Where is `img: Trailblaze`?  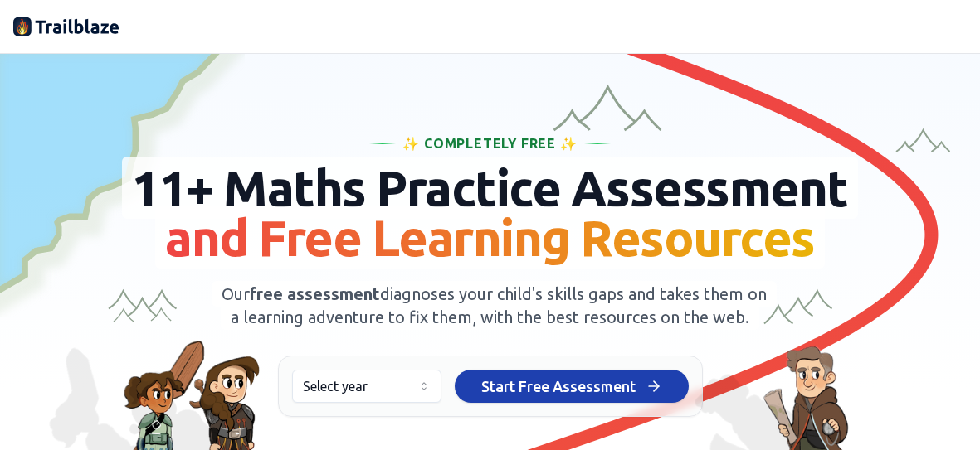 img: Trailblaze is located at coordinates (67, 27).